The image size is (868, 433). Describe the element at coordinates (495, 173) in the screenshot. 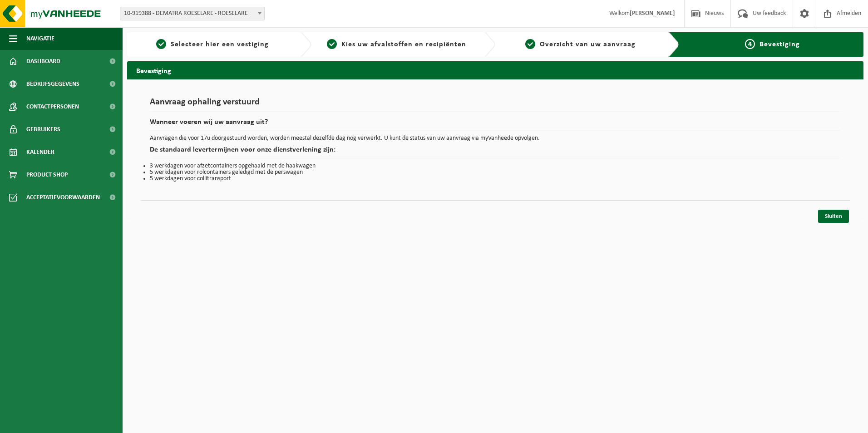

I see `li: 5 werkdagen voor rolcontainers geledigd met de perswagen` at that location.